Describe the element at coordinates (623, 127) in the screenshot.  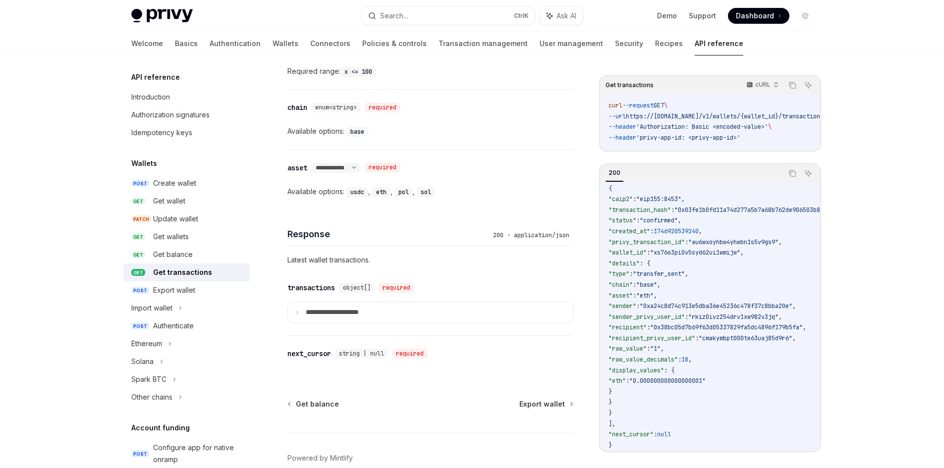
I see `span: --header` at that location.